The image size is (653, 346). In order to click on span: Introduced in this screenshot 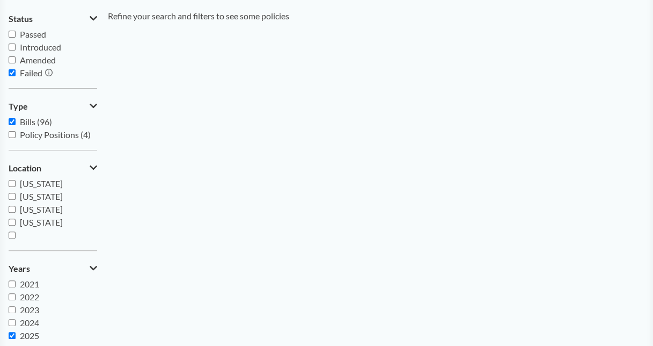, I will do `click(40, 47)`.